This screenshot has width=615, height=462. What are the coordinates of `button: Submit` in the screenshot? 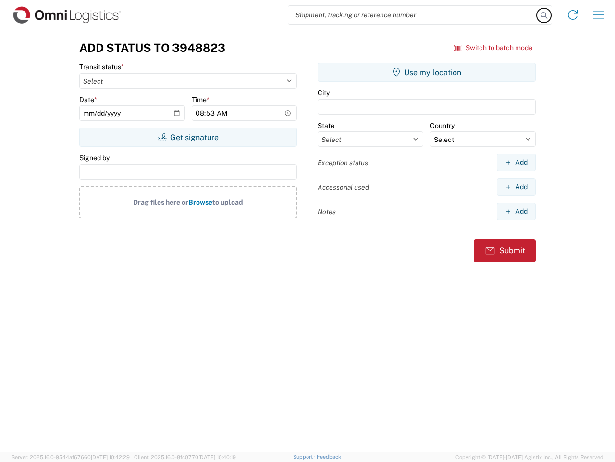 It's located at (505, 251).